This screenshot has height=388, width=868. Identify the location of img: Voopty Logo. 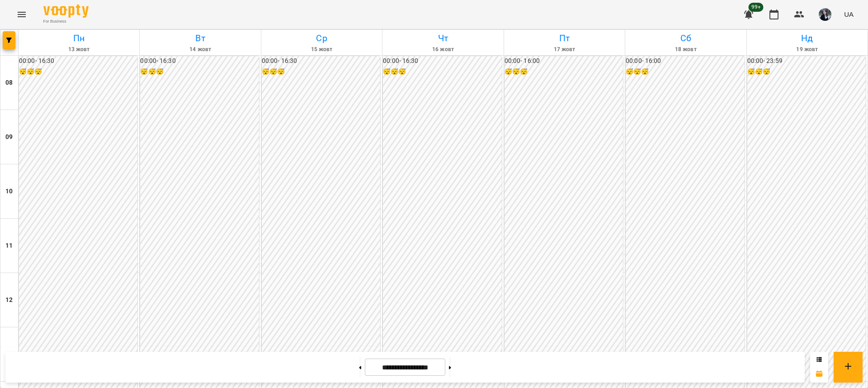
(66, 11).